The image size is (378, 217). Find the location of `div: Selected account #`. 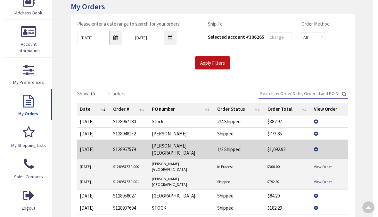

div: Selected account # is located at coordinates (236, 37).